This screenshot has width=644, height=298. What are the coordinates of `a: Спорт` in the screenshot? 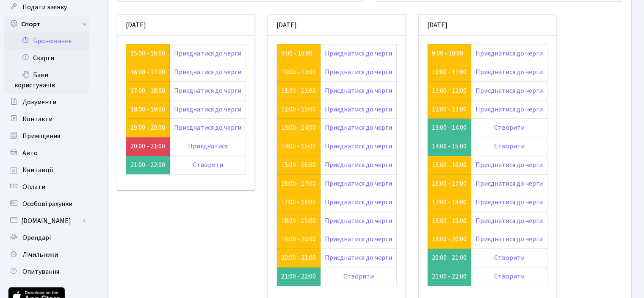 It's located at (47, 24).